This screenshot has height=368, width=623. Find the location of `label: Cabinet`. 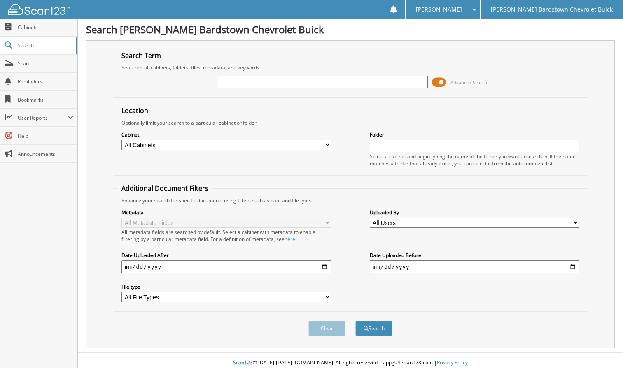

label: Cabinet is located at coordinates (226, 135).